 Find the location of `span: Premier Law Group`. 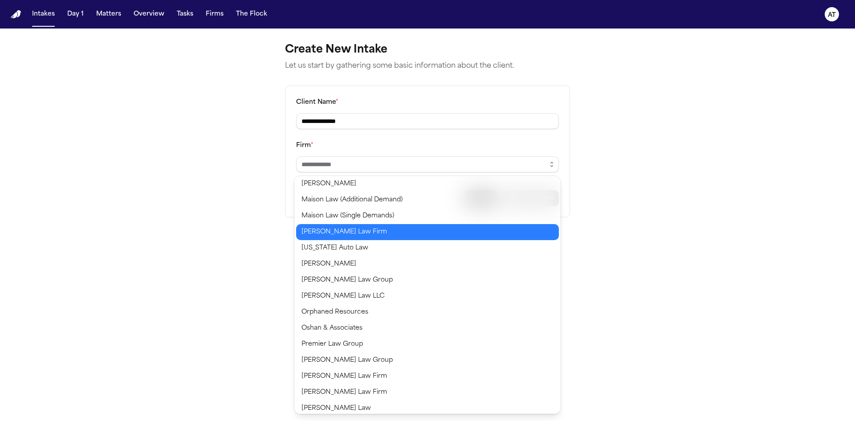

span: Premier Law Group is located at coordinates (332, 344).